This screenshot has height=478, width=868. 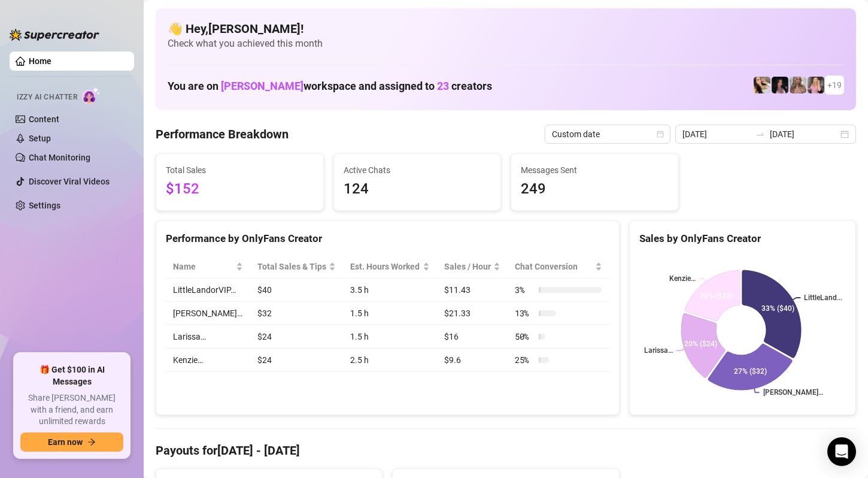 I want to click on td: LittleLandorVIP…, so click(x=208, y=290).